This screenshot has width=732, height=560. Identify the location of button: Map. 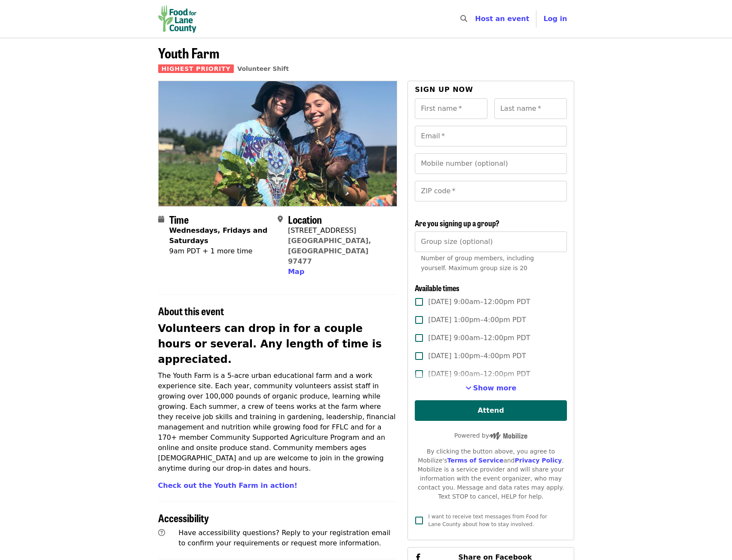
(296, 272).